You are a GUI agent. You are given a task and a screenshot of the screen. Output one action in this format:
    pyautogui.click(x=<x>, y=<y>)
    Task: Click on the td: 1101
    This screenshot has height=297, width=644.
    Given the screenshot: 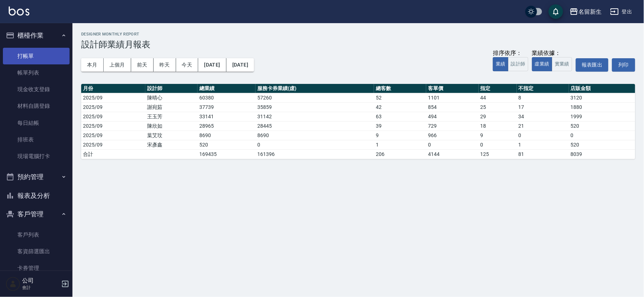 What is the action you would take?
    pyautogui.click(x=452, y=98)
    